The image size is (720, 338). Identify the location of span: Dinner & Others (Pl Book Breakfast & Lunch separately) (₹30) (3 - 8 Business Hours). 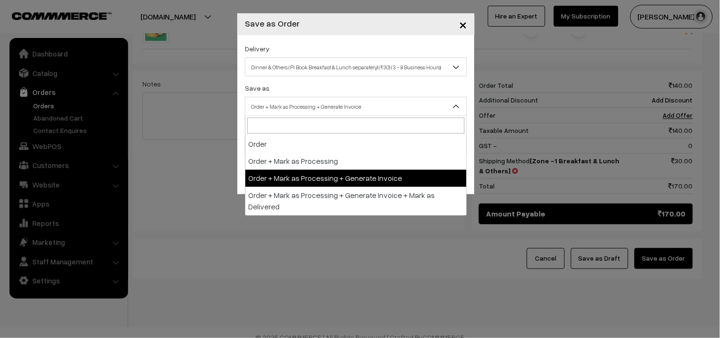
(356, 67).